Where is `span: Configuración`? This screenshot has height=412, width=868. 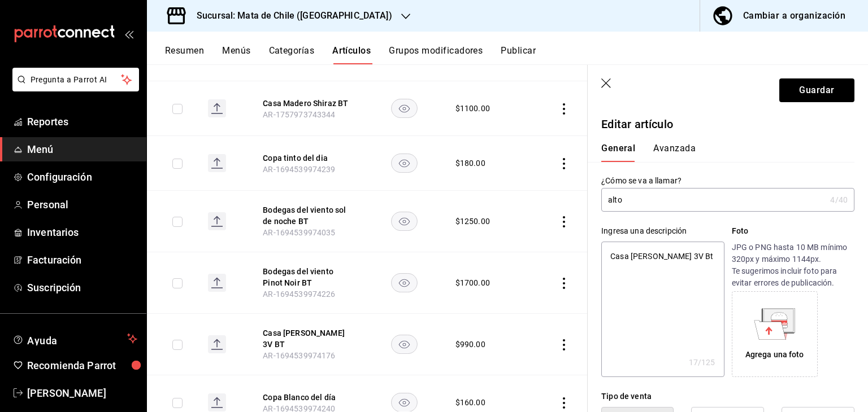 span: Configuración is located at coordinates (82, 177).